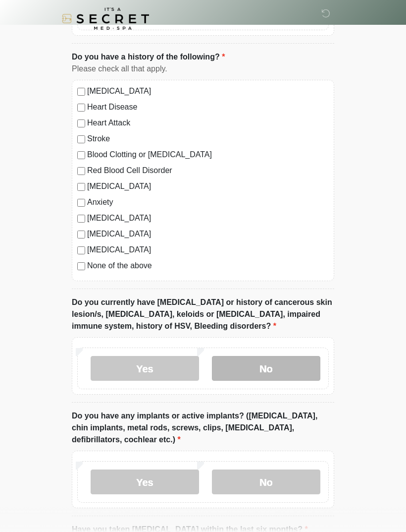 This screenshot has width=406, height=532. What do you see at coordinates (208, 139) in the screenshot?
I see `label: Stroke` at bounding box center [208, 139].